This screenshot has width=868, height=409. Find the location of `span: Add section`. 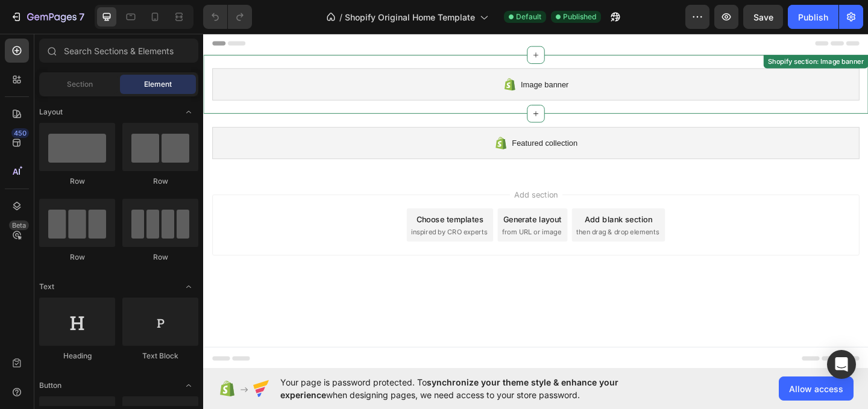

span: Add section is located at coordinates (362, 176).